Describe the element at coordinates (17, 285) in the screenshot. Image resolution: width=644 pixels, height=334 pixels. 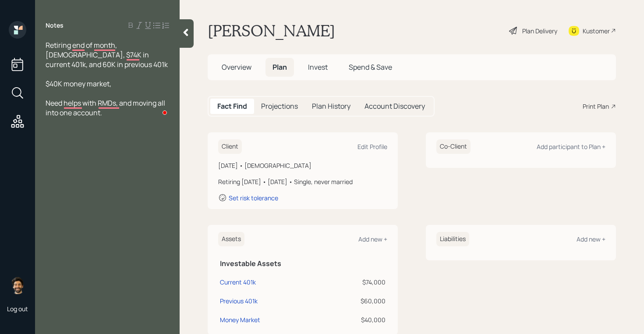
I see `img: eric-schwartz-headshot.png` at that location.